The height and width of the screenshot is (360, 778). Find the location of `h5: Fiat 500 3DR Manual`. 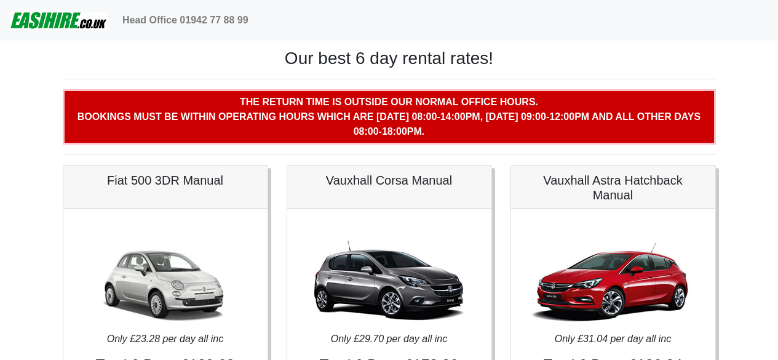

h5: Fiat 500 3DR Manual is located at coordinates (165, 180).